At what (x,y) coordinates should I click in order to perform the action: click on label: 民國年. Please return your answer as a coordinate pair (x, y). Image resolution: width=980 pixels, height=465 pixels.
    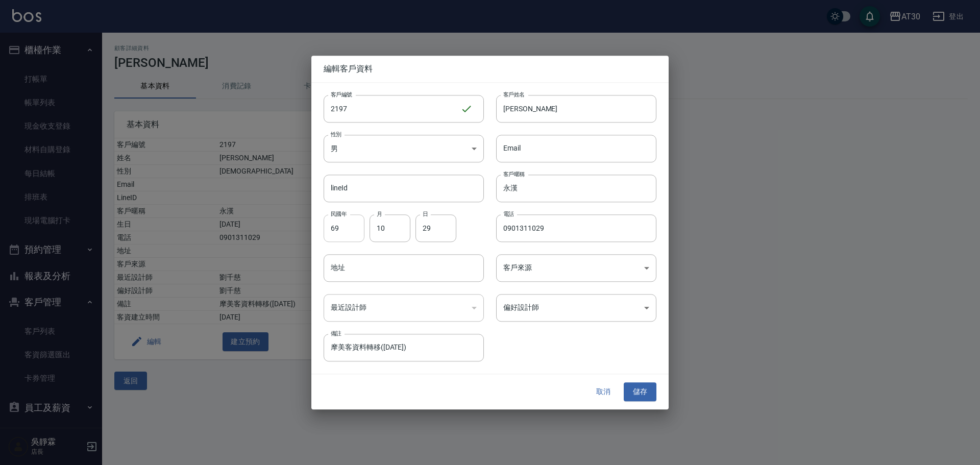
    Looking at the image, I should click on (339, 214).